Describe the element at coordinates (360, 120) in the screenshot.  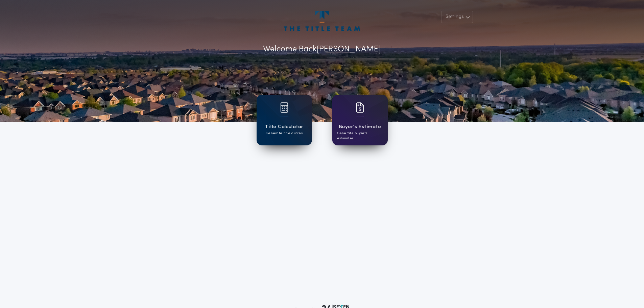
I see `a: card iconBuyer's EstimateGenerate buyer's estimates` at that location.